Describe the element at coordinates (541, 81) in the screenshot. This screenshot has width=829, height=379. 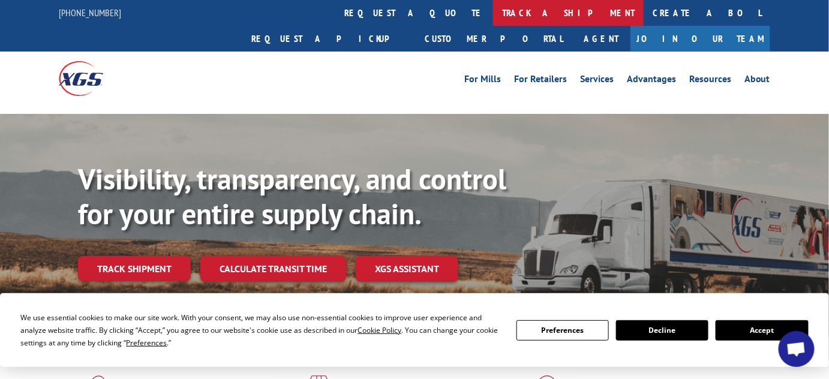
I see `a: For Retailers` at that location.